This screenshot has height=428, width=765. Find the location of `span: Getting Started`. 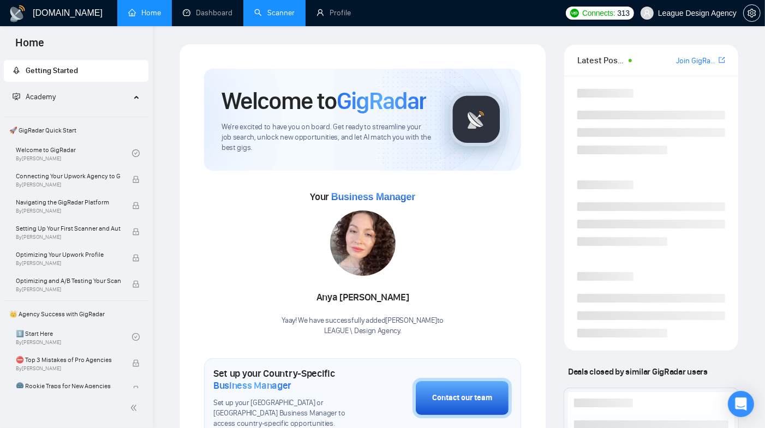

span: Getting Started is located at coordinates (52, 70).